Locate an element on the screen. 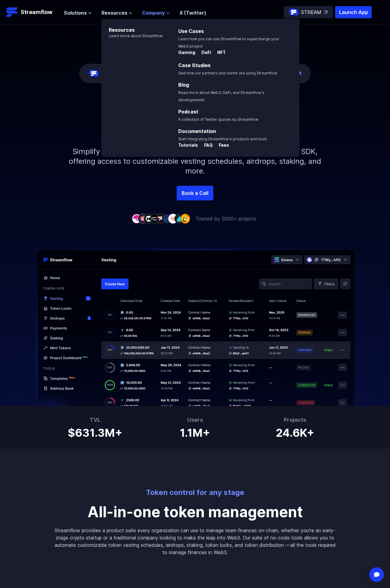 The image size is (390, 588). button: Solutions is located at coordinates (77, 13).